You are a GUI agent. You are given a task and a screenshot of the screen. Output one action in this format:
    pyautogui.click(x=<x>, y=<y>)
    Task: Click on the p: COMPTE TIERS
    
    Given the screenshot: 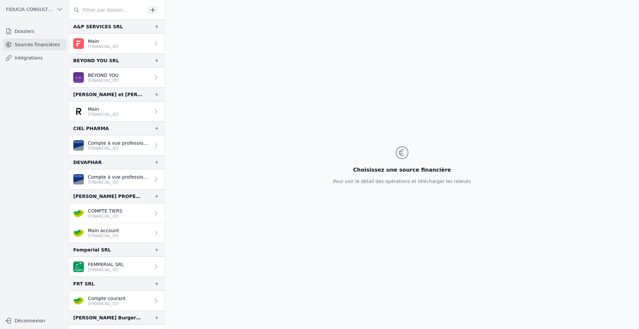 What is the action you would take?
    pyautogui.click(x=105, y=211)
    